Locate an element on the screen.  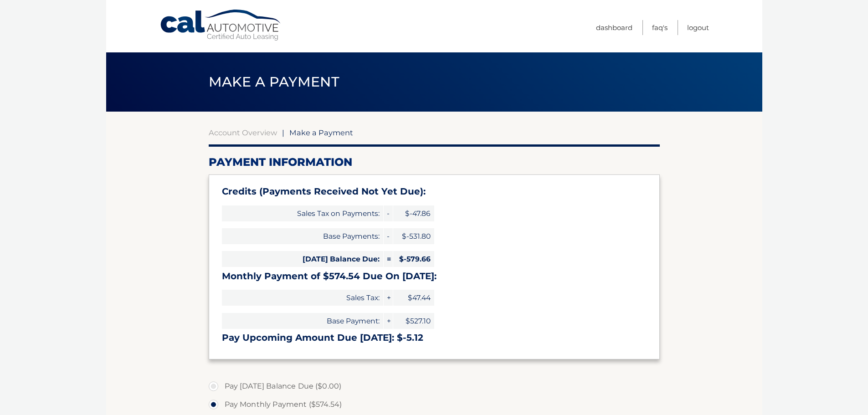
h2: Payment Information is located at coordinates (434, 162).